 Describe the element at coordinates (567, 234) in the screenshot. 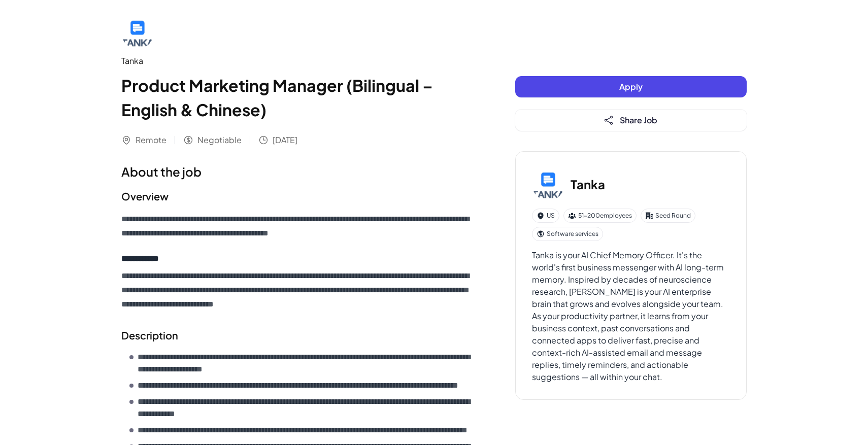

I see `div: Software services` at that location.